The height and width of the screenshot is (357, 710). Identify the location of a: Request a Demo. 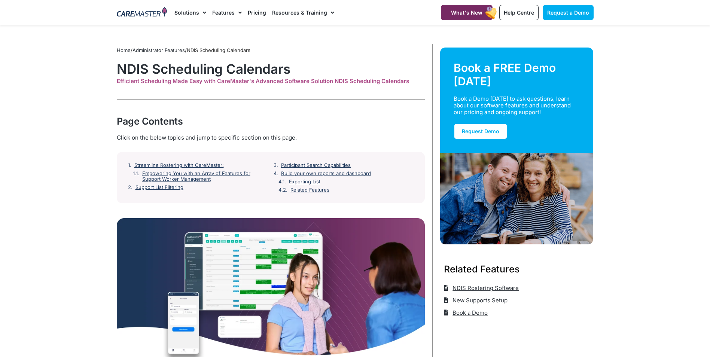
(568, 12).